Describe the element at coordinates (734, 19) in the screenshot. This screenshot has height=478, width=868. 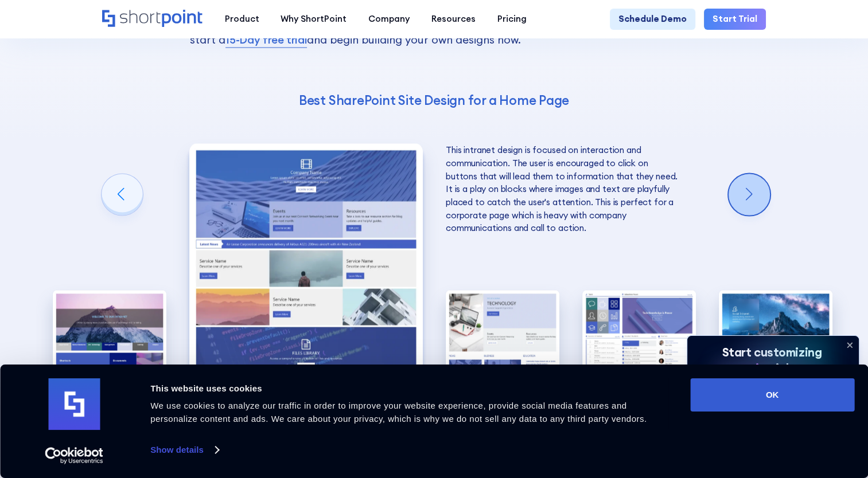
I see `a: Start Trial` at that location.